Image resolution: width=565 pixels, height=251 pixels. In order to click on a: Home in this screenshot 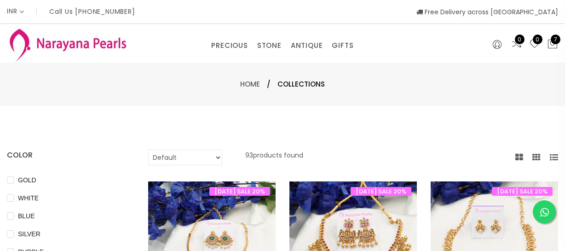, I will do `click(250, 84)`.